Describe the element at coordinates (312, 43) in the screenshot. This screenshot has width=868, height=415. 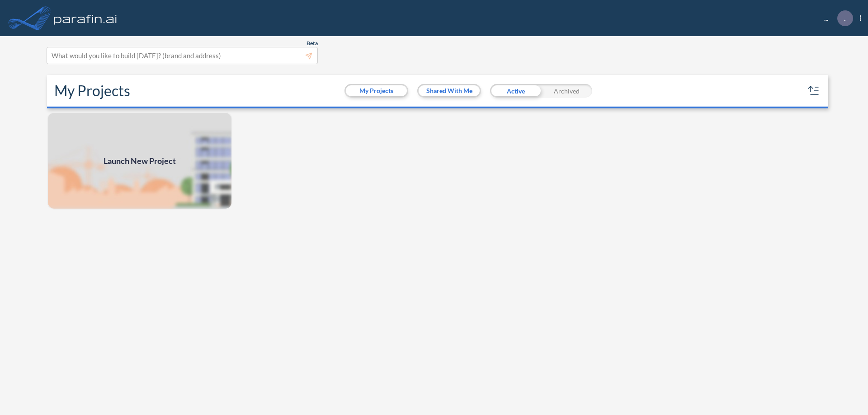
I see `span: Beta` at that location.